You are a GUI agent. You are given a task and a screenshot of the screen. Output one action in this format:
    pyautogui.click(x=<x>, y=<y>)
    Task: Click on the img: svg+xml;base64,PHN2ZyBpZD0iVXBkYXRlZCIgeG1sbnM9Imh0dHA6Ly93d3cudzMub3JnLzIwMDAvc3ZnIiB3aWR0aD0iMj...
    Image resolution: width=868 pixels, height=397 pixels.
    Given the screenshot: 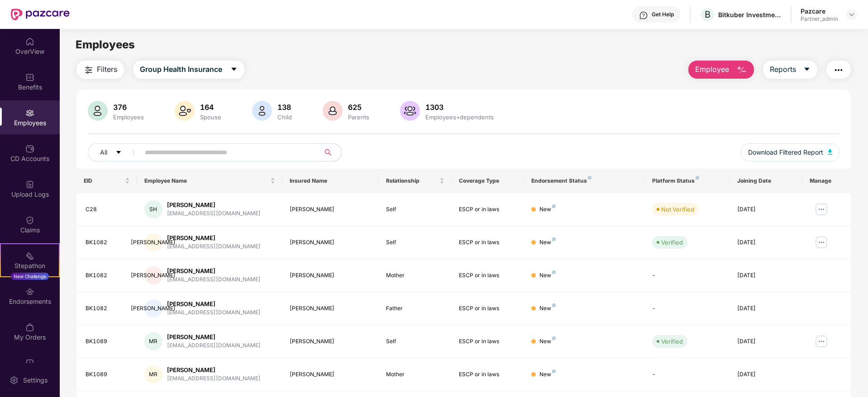 What is the action you would take?
    pyautogui.click(x=30, y=363)
    